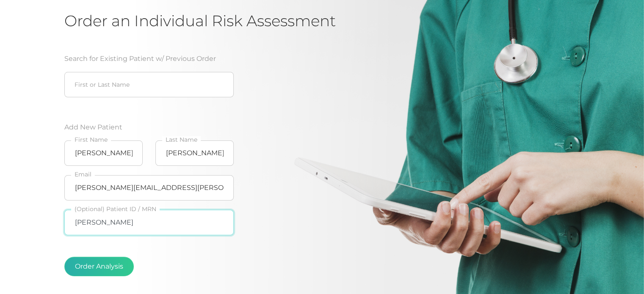 This screenshot has width=644, height=294. I want to click on button: Order Analysis, so click(99, 266).